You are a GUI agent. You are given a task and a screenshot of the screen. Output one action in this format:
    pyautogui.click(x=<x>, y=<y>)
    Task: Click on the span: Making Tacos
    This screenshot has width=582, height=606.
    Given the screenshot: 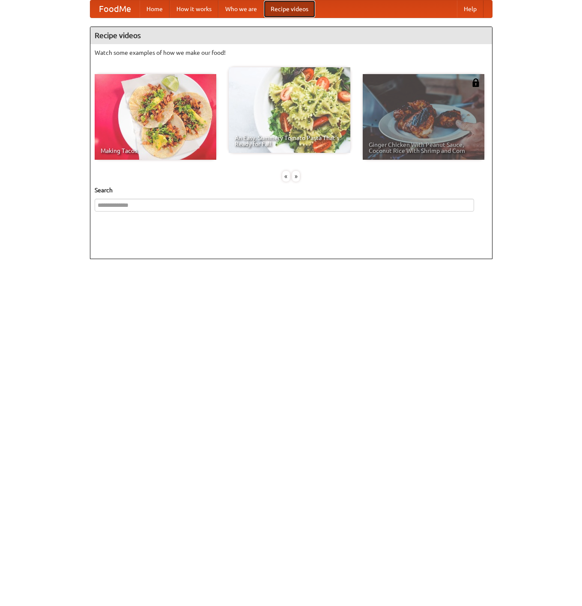 What is the action you would take?
    pyautogui.click(x=155, y=151)
    